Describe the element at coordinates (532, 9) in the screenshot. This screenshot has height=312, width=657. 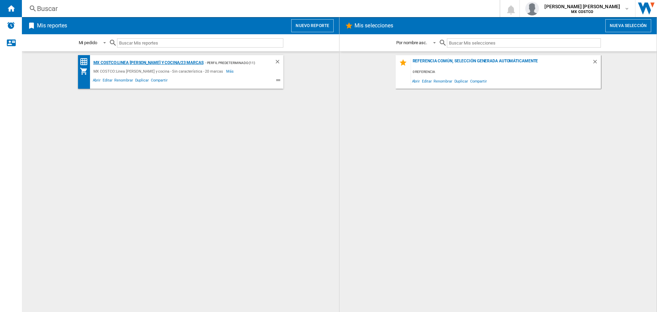
I see `img: profile.jpg` at that location.